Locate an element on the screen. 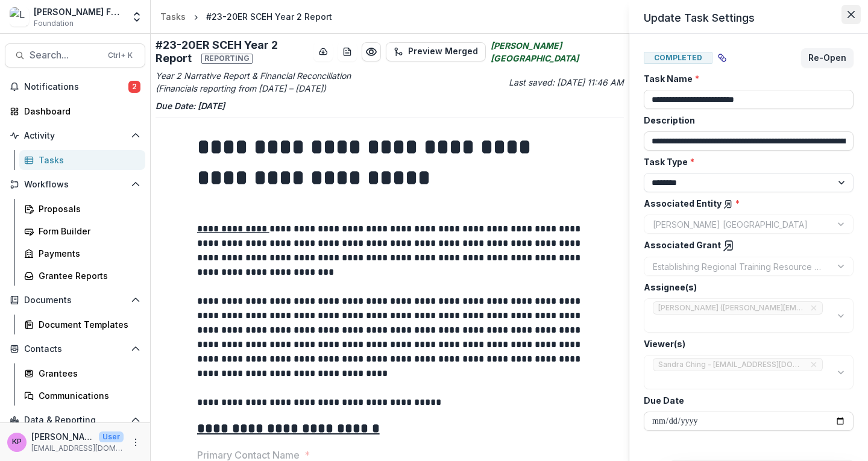  label: Associated Entity is located at coordinates (745, 203).